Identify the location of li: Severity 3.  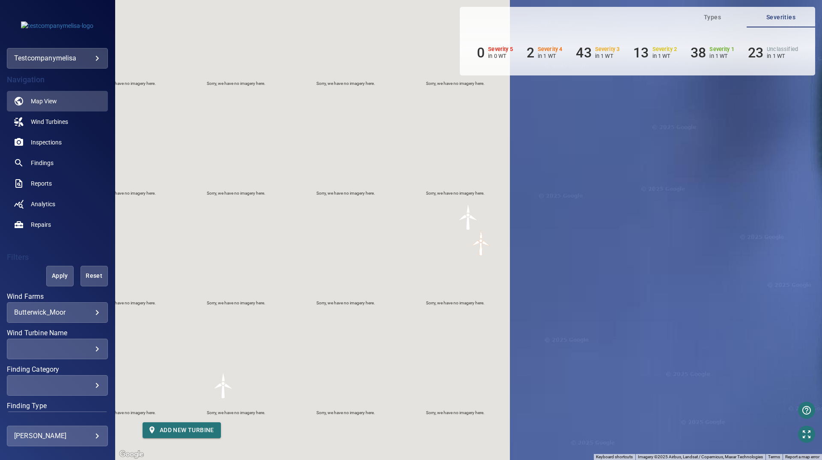
(598, 53).